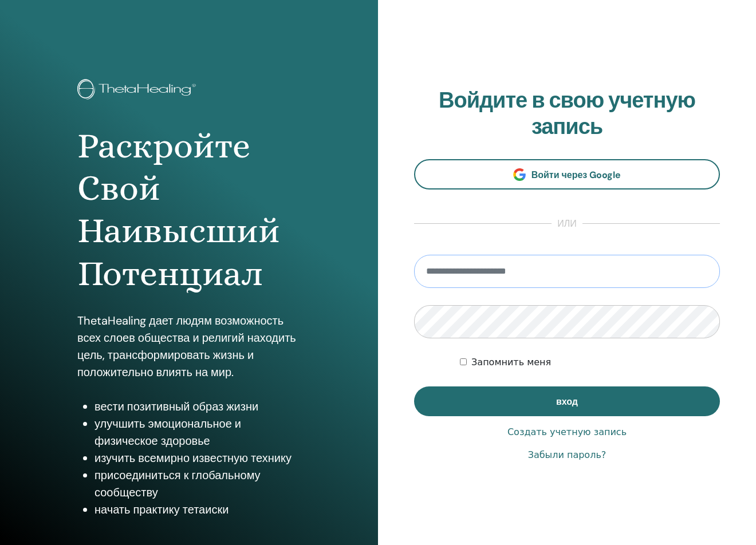 The width and height of the screenshot is (756, 545). Describe the element at coordinates (197, 406) in the screenshot. I see `li: вести позитивный образ жизни` at that location.